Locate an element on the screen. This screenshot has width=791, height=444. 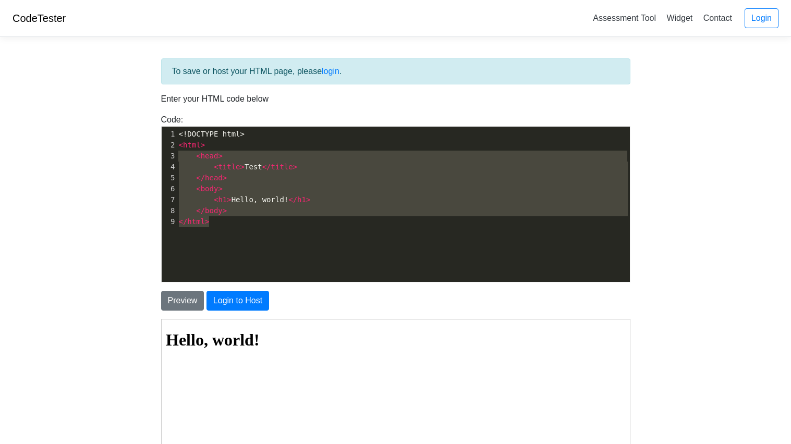
span: Test is located at coordinates (238, 167).